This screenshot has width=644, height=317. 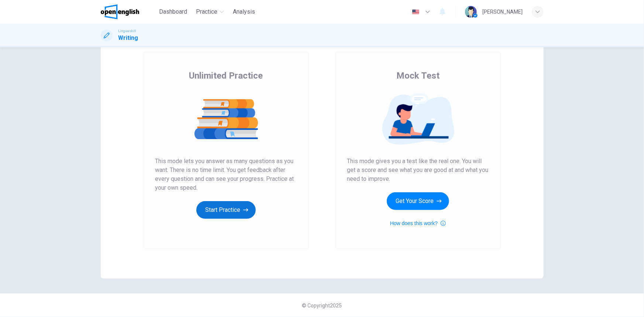 What do you see at coordinates (173, 12) in the screenshot?
I see `span: Dashboard` at bounding box center [173, 12].